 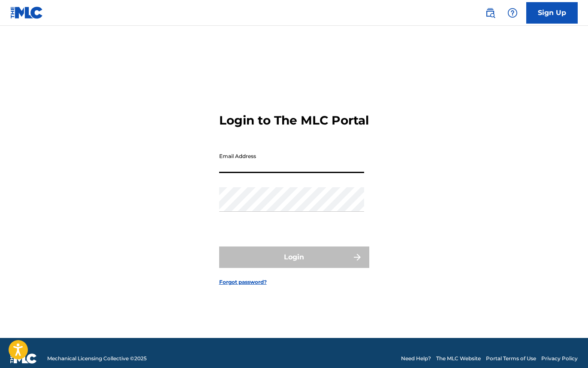 What do you see at coordinates (490, 13) in the screenshot?
I see `img: search` at bounding box center [490, 13].